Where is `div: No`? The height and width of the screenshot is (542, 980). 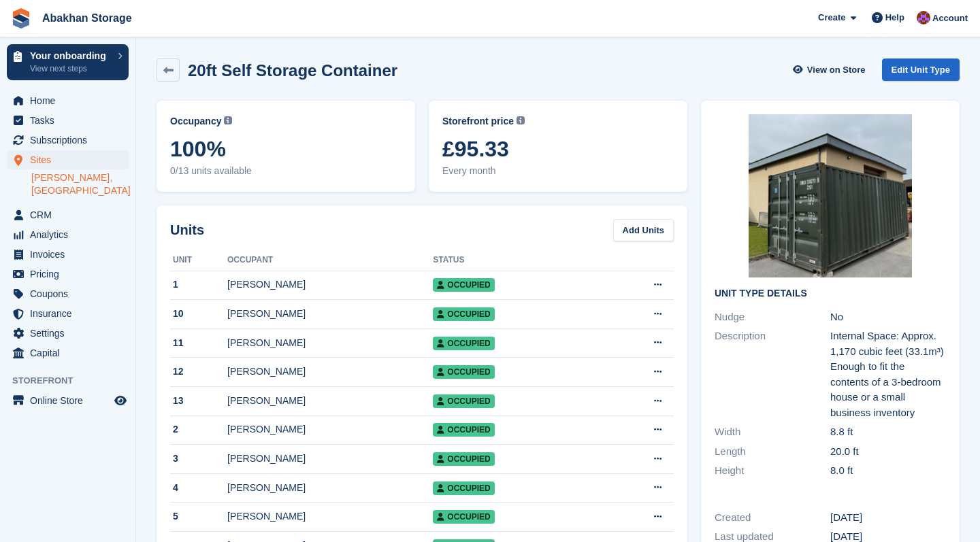
div: No is located at coordinates (888, 317).